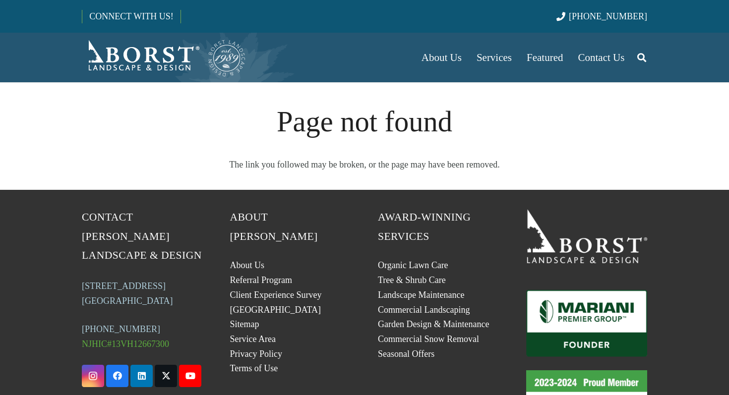 The width and height of the screenshot is (729, 395). What do you see at coordinates (423, 310) in the screenshot?
I see `a: Commercial Landscaping` at bounding box center [423, 310].